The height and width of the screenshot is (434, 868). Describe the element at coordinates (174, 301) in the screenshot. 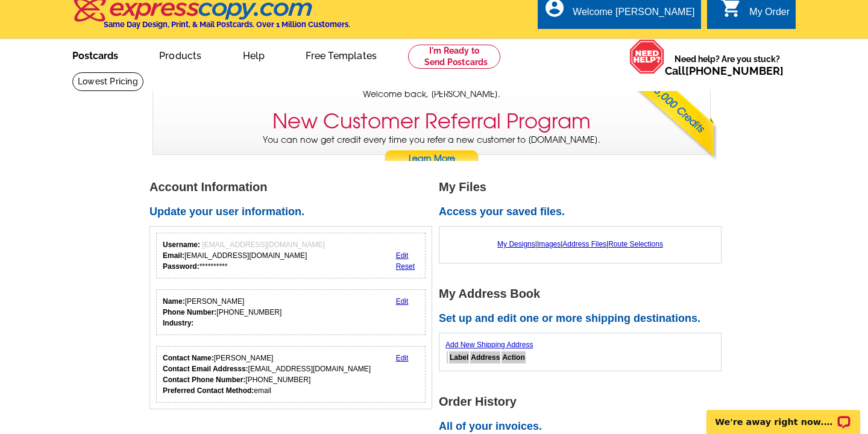

I see `strong: Name:` at that location.